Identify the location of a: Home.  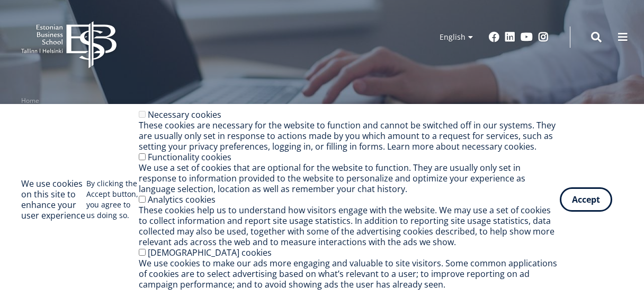
(30, 101).